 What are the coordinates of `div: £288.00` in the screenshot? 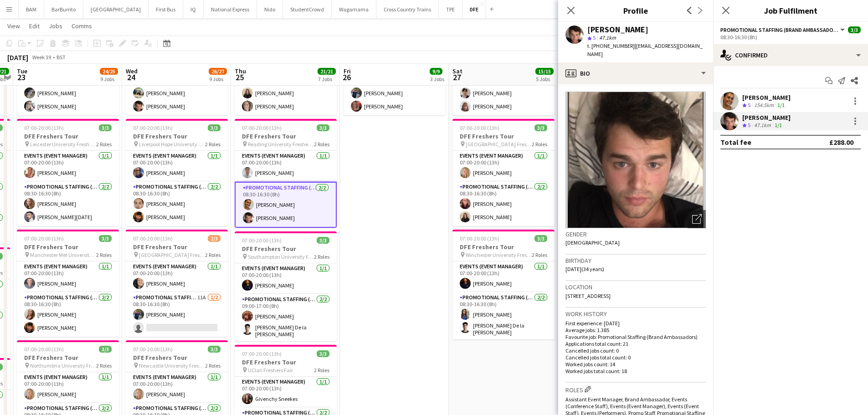 It's located at (841, 142).